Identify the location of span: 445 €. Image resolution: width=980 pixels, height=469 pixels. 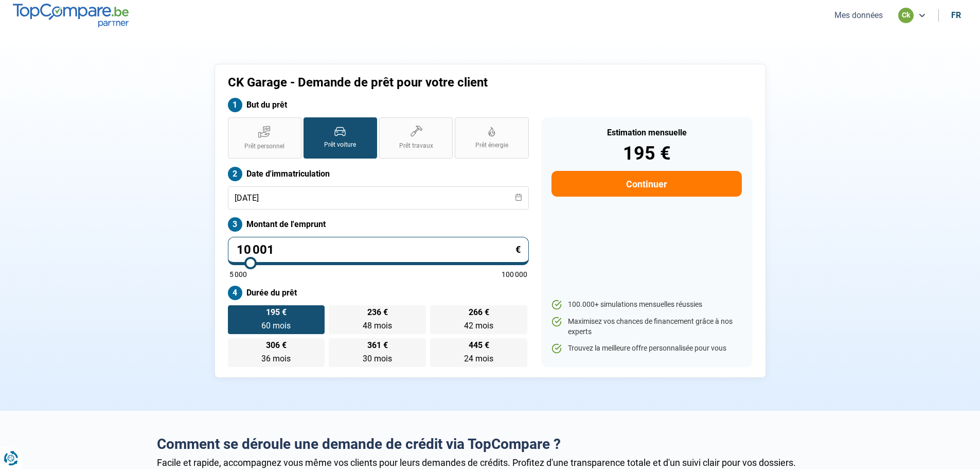
(478, 346).